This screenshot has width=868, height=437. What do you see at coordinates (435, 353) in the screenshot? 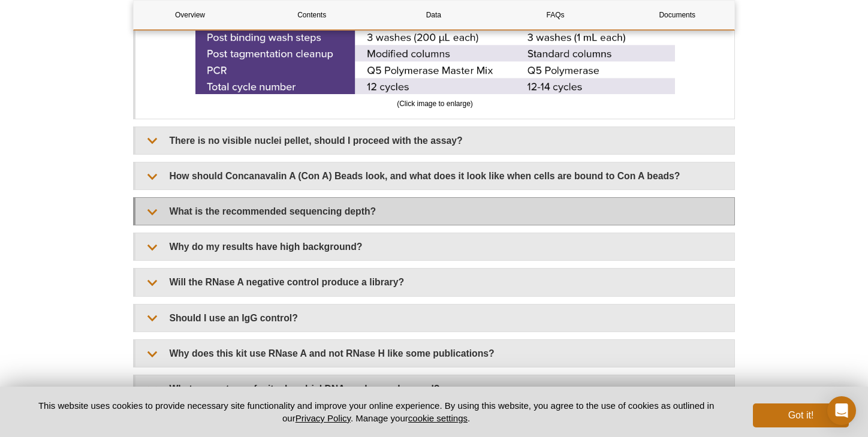
I see `summary: Why does this kit use RNase A and not RNase H like some publications?` at bounding box center [435, 353].